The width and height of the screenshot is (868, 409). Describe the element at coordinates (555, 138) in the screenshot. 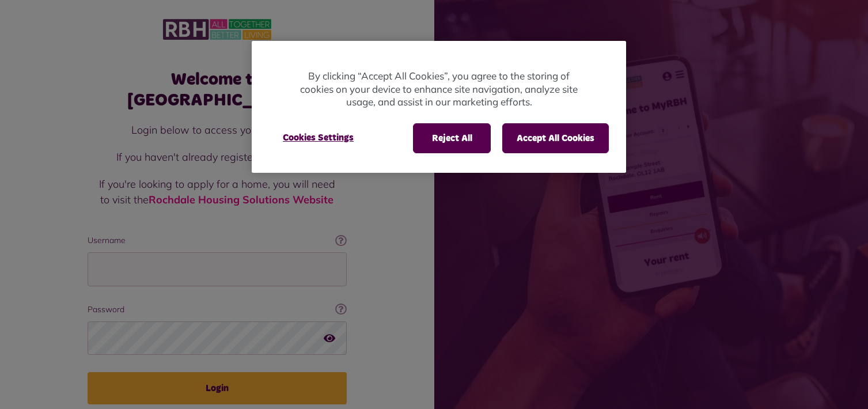

I see `button: Accept All Cookies` at that location.